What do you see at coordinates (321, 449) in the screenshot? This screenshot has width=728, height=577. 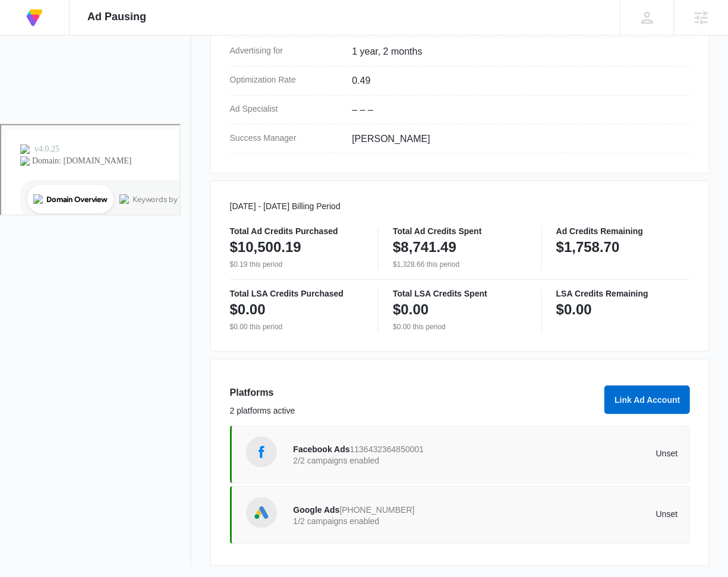 I see `span: Facebook Ads` at bounding box center [321, 449].